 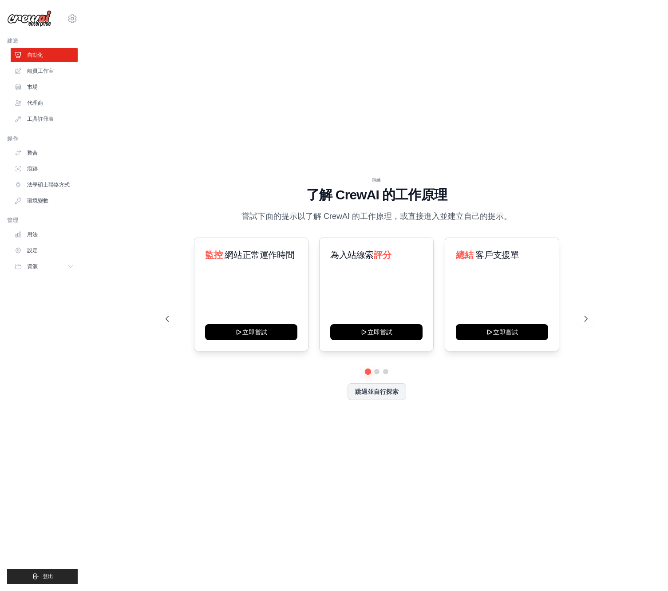 What do you see at coordinates (377, 180) in the screenshot?
I see `font: 演練` at bounding box center [377, 180].